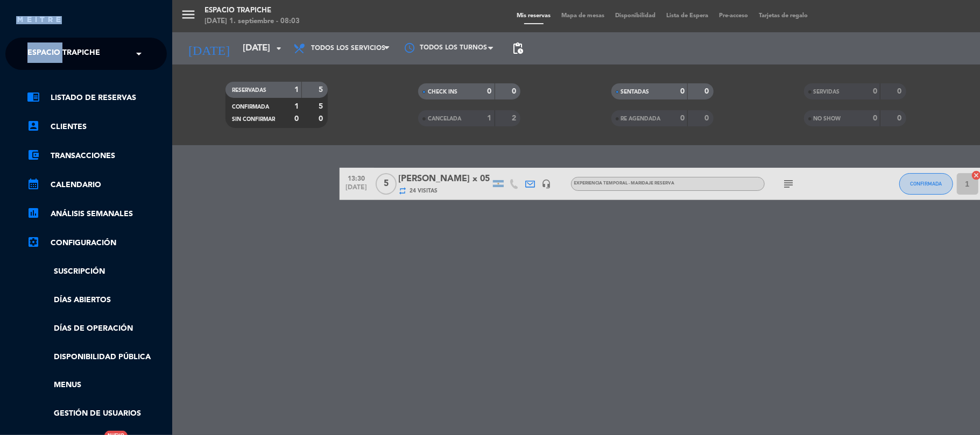 This screenshot has height=435, width=980. Describe the element at coordinates (39, 20) in the screenshot. I see `img: MEITRE` at that location.